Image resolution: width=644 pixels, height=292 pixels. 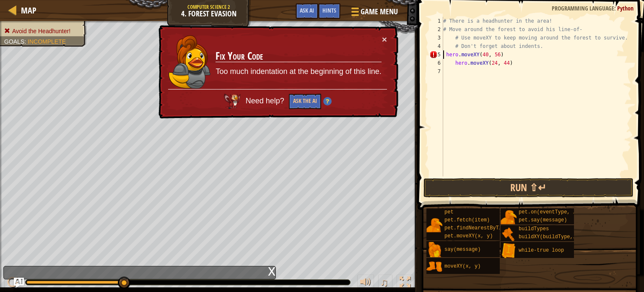 What do you see at coordinates (436, 63) in the screenshot?
I see `div: 6` at bounding box center [436, 63].